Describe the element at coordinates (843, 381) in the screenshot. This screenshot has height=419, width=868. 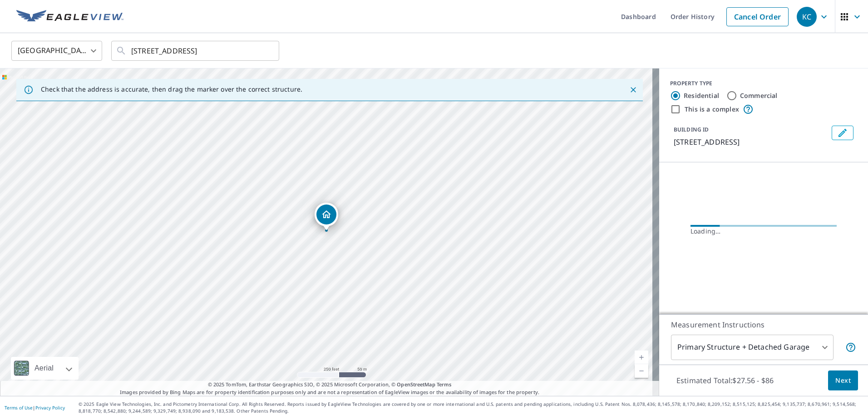
I see `button: Next` at that location.